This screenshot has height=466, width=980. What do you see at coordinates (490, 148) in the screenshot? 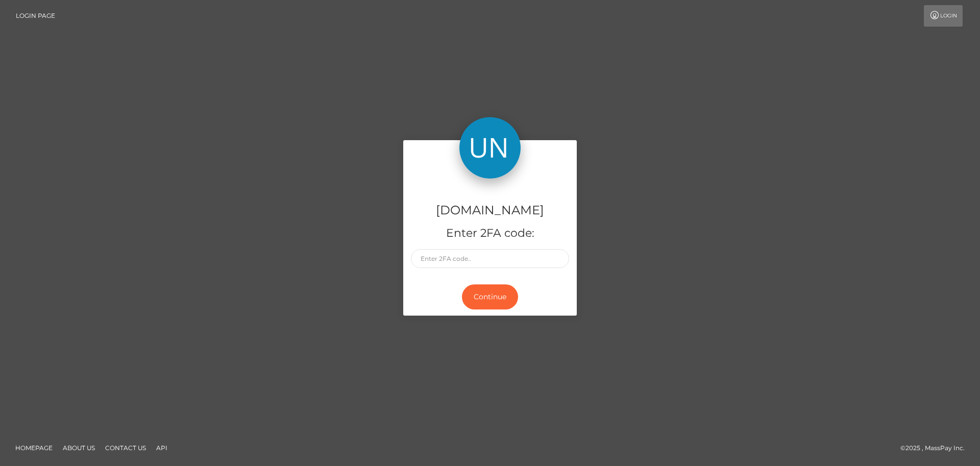
I see `img: Unlockt.me` at bounding box center [490, 148].